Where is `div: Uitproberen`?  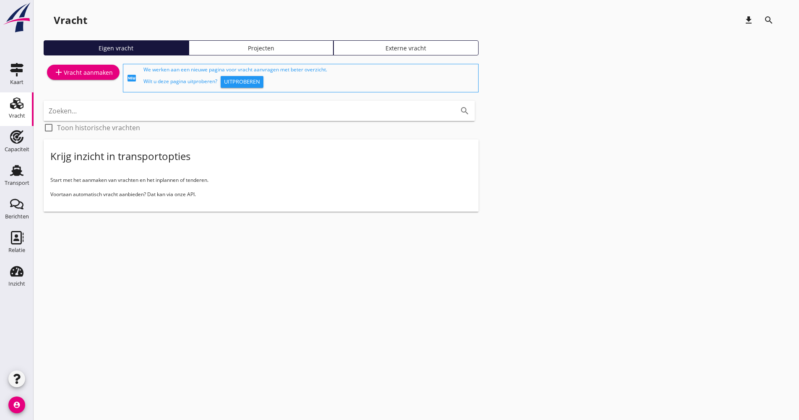
div: Uitproberen is located at coordinates (242, 82).